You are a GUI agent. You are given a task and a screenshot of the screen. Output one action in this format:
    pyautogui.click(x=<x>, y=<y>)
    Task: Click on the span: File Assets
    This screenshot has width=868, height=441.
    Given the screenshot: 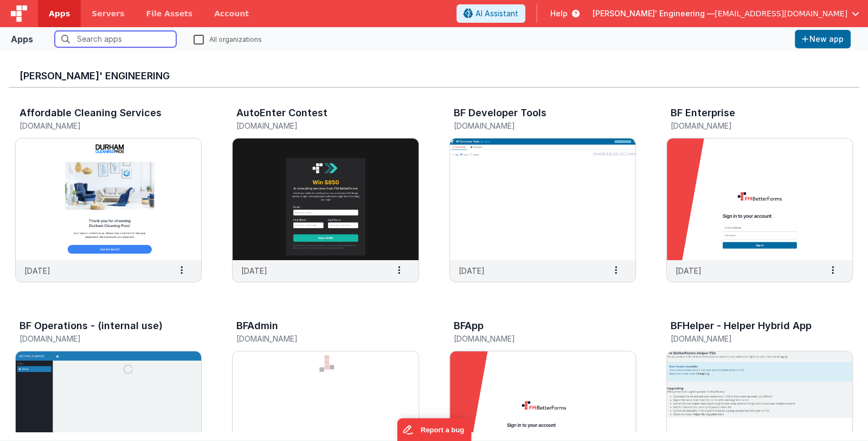 What is the action you would take?
    pyautogui.click(x=170, y=13)
    